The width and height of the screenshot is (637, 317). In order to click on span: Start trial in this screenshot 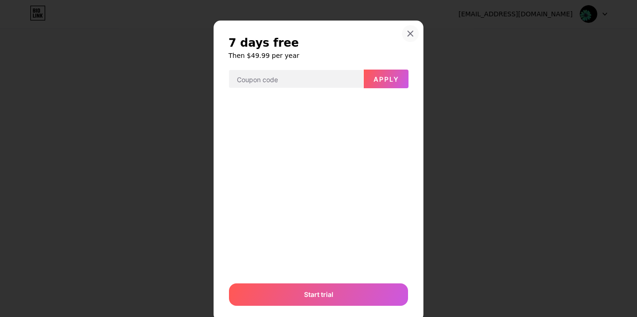, I will do `click(318, 294)`.